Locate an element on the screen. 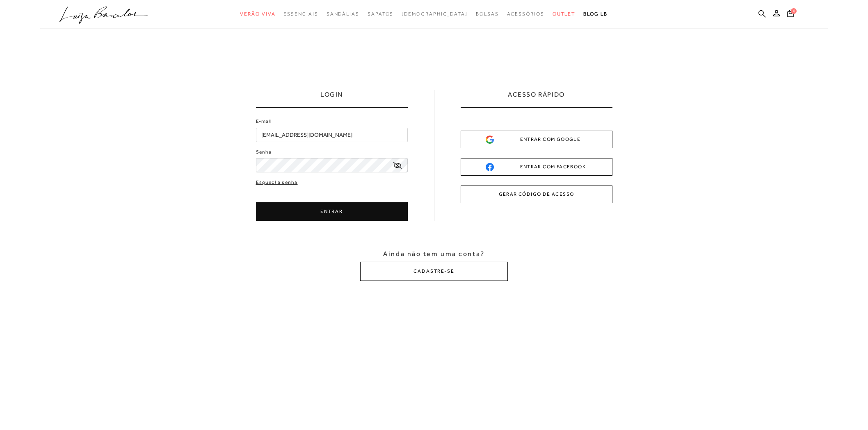  span: Acessórios is located at coordinates (526, 14).